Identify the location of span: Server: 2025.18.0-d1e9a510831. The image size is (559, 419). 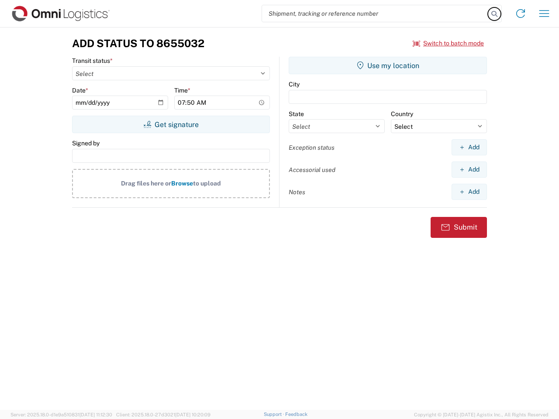
(61, 415).